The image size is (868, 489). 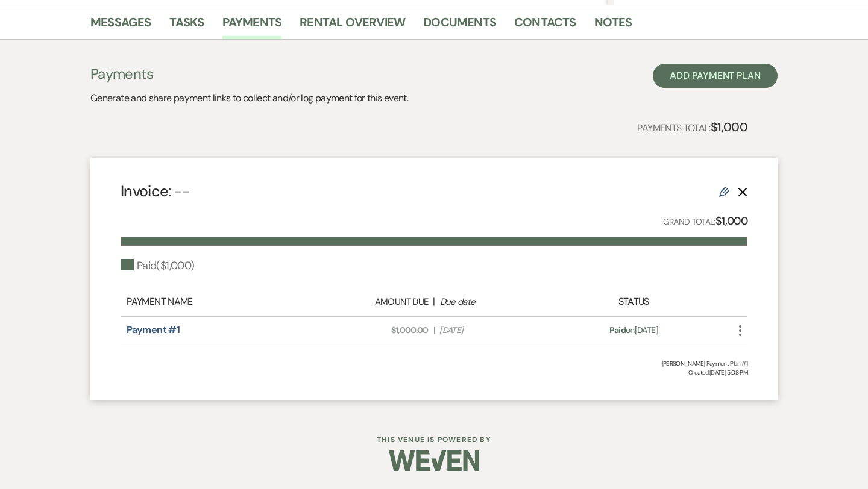 What do you see at coordinates (496, 302) in the screenshot?
I see `div: Due date` at bounding box center [496, 302].